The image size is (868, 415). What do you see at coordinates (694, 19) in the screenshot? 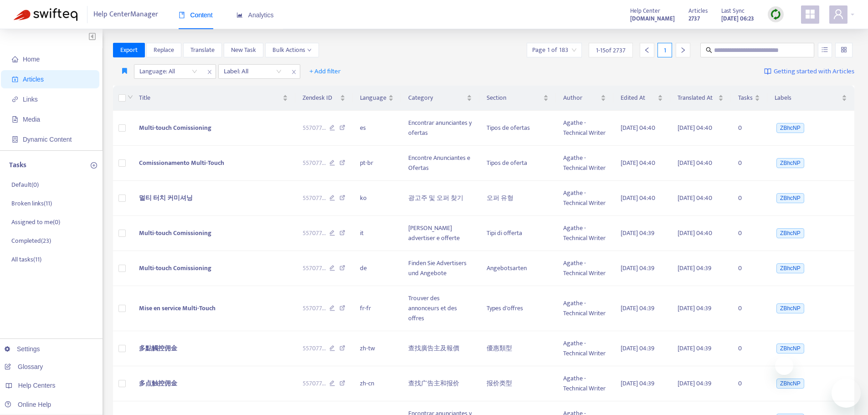
I see `strong: 2737` at bounding box center [694, 19].